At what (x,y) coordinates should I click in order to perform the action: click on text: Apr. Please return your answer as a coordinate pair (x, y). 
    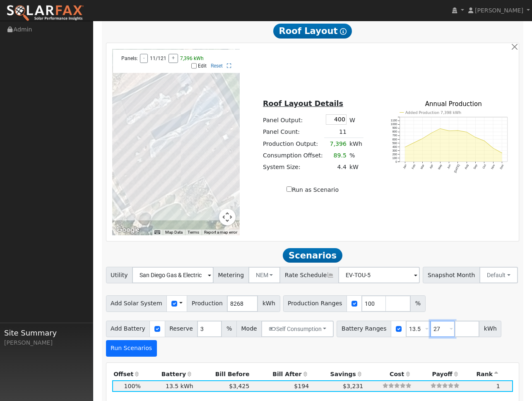
    Looking at the image, I should click on (432, 166).